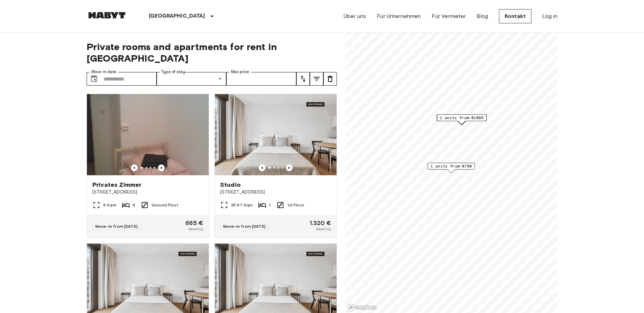  What do you see at coordinates (230, 185) in the screenshot?
I see `span: Studio` at bounding box center [230, 185].